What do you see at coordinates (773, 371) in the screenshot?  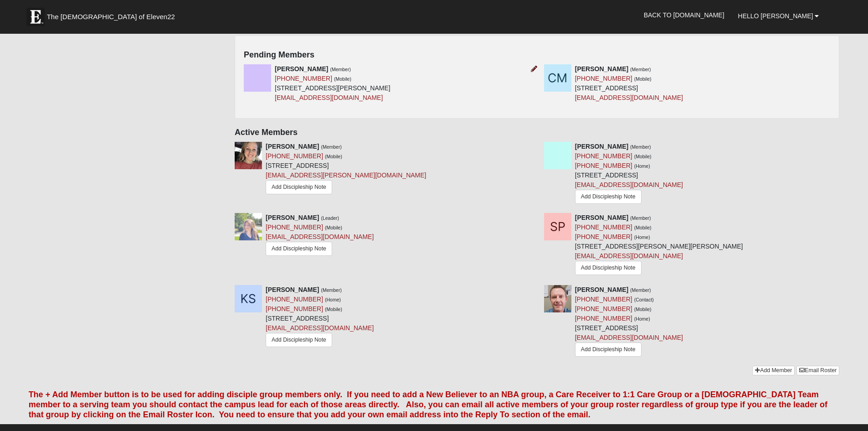 I see `a: Add Member` at bounding box center [773, 371].